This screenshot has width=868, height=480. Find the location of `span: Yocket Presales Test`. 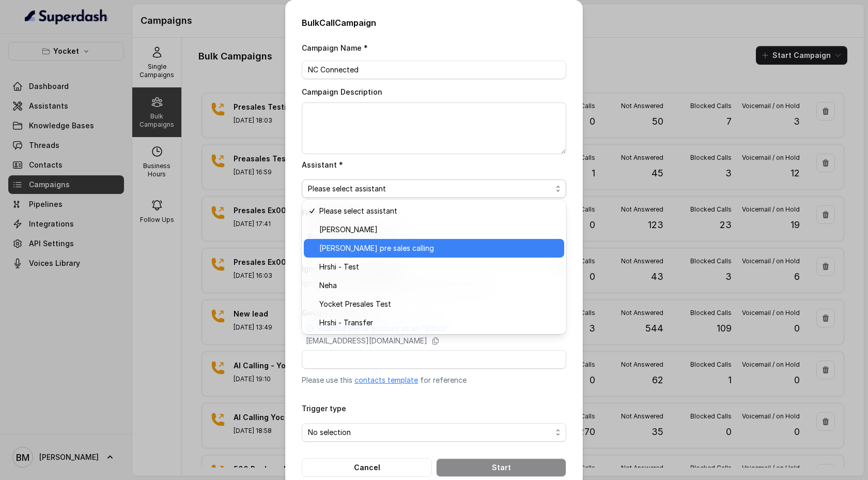

span: Yocket Presales Test is located at coordinates (355, 304).